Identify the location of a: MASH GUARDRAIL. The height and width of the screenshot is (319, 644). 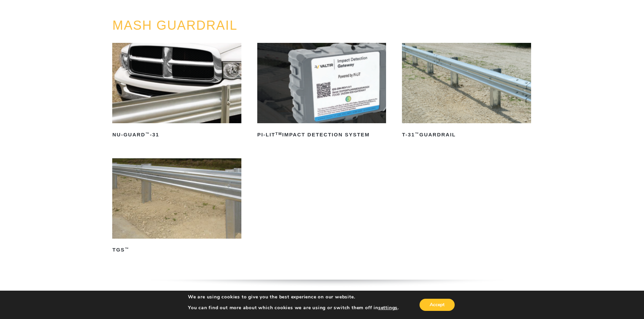
(175, 25).